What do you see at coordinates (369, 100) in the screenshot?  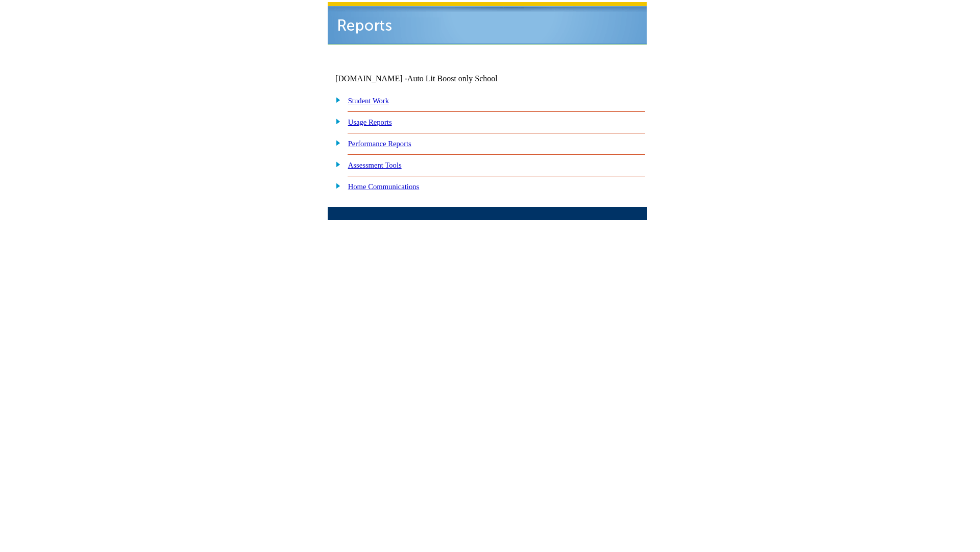 I see `a: Student Work` at bounding box center [369, 100].